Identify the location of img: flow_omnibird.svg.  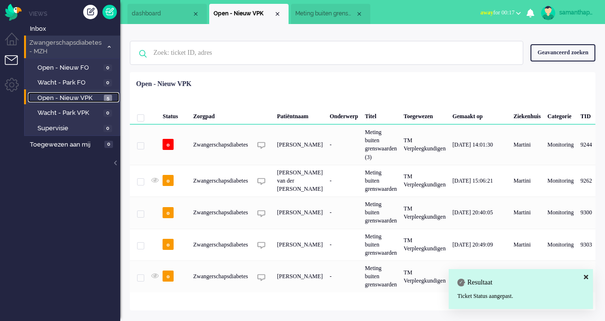
(13, 12).